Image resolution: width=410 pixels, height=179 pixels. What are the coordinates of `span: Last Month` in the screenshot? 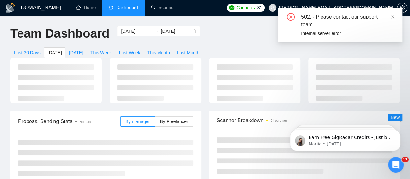 It's located at (188, 53).